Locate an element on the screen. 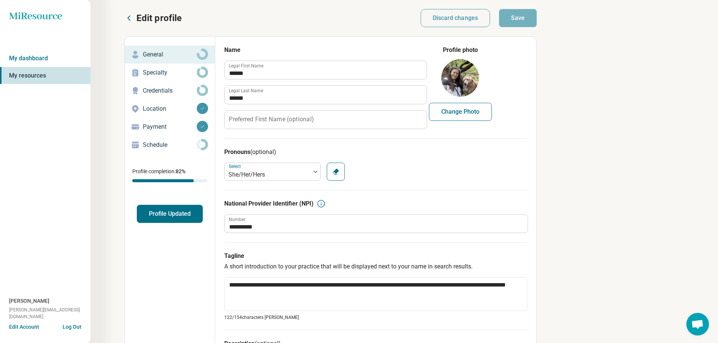 The width and height of the screenshot is (718, 343). label: Number is located at coordinates (237, 220).